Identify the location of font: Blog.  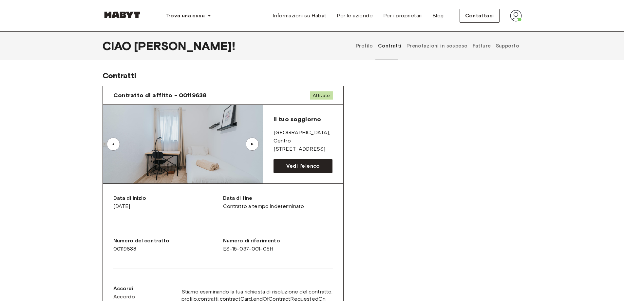
(438, 15).